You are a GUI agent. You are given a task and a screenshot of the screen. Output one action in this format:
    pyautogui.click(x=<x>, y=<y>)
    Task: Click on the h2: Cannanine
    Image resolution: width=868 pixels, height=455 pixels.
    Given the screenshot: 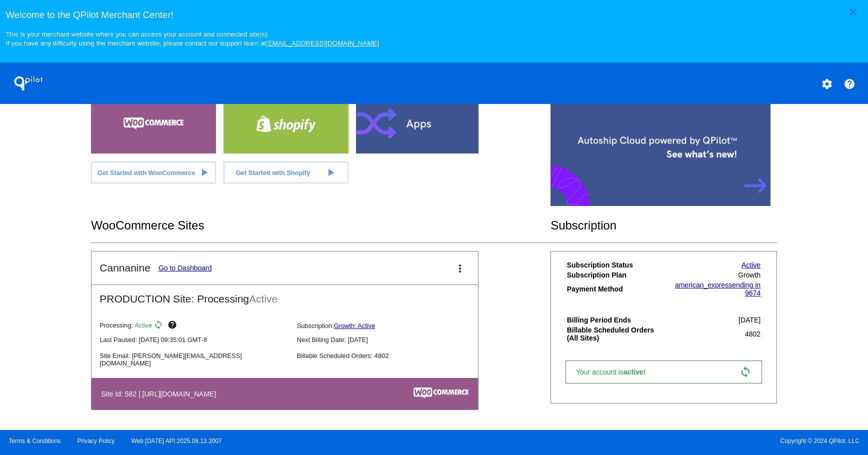 What is the action you would take?
    pyautogui.click(x=125, y=268)
    